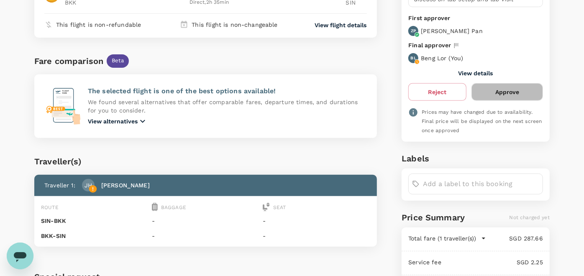  Describe the element at coordinates (475, 18) in the screenshot. I see `p: First approver` at that location.